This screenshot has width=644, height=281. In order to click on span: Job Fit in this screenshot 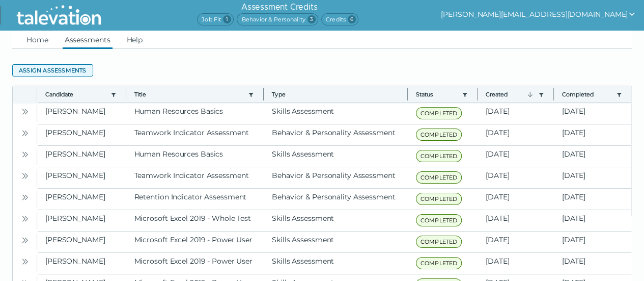, I will do `click(215, 20)`.